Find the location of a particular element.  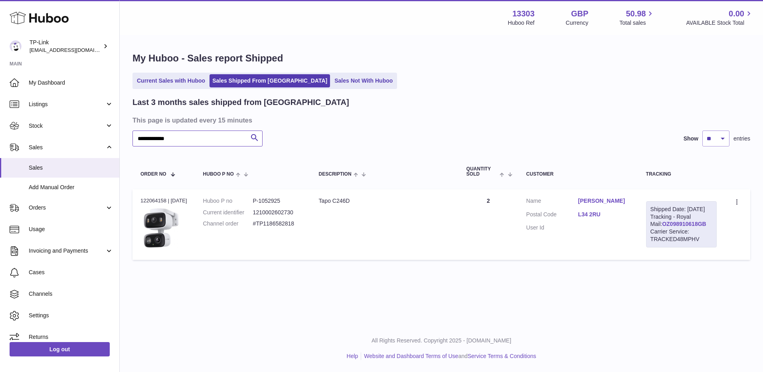

span: entries is located at coordinates (742, 139).